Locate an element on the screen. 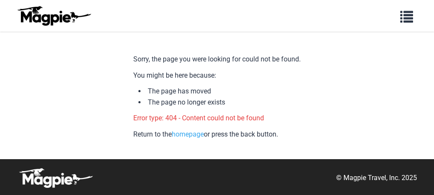  img: logo-white-d94fa1abed81b67a048b3d0f0ab5b955.png is located at coordinates (56, 178).